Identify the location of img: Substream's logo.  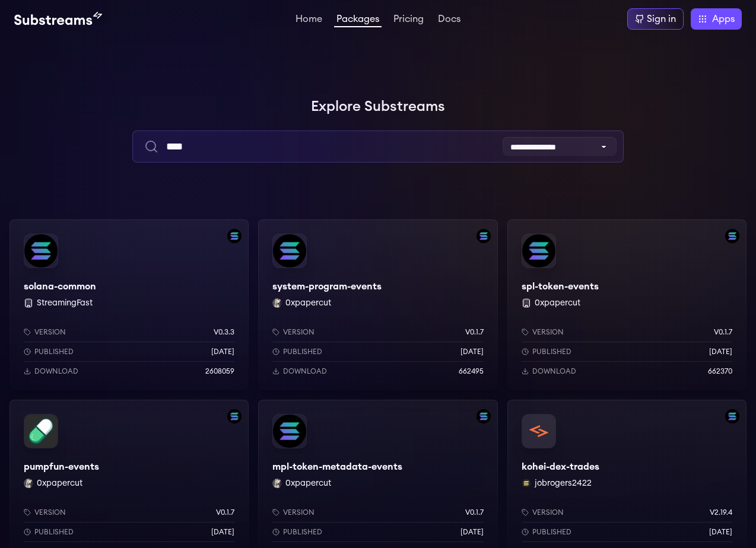
(58, 19).